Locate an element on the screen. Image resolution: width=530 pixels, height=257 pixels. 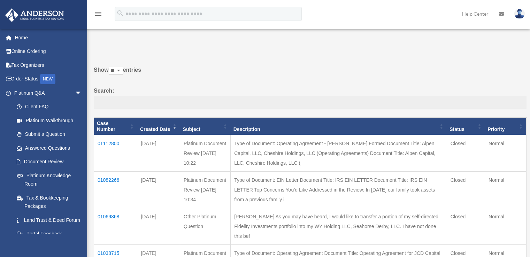
td: Other Platinum Question is located at coordinates (205, 227).